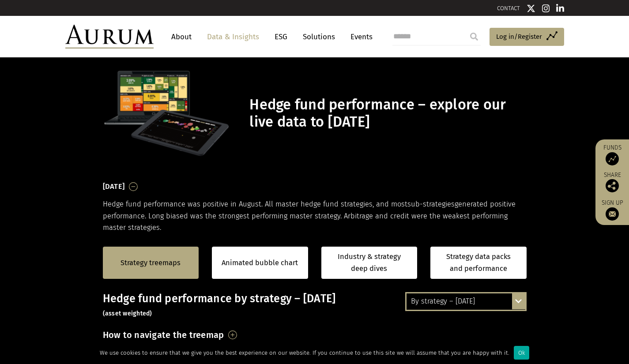 The image size is (629, 364). What do you see at coordinates (612, 154) in the screenshot?
I see `a: Funds` at bounding box center [612, 154].